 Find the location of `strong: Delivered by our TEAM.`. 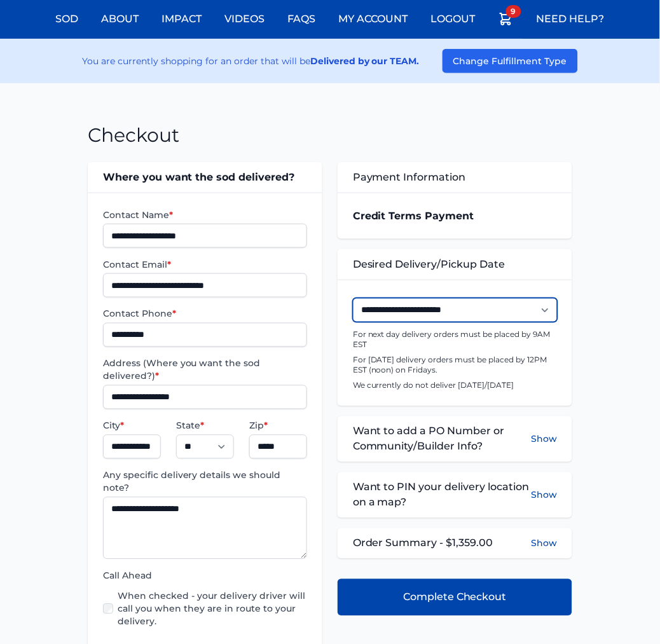

strong: Delivered by our TEAM. is located at coordinates (365, 61).